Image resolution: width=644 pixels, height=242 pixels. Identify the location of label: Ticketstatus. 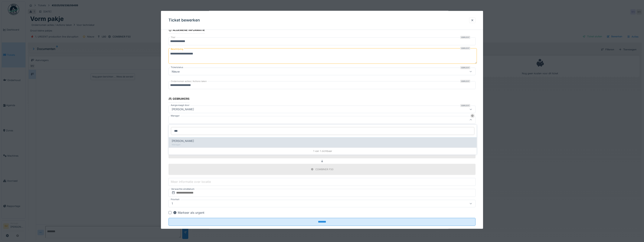
(177, 67).